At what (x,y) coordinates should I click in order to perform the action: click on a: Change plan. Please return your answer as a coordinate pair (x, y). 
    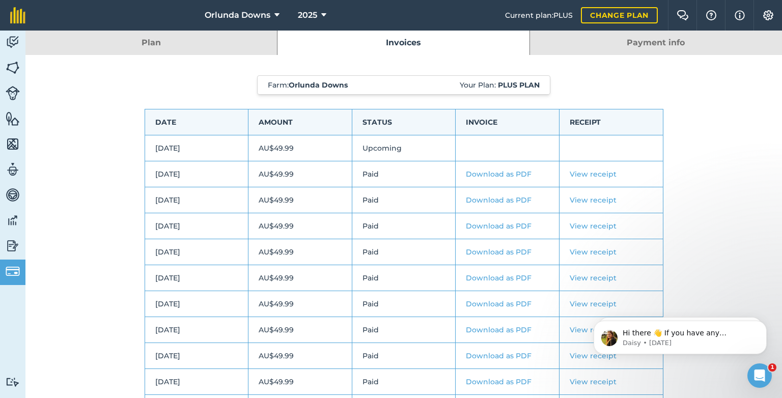
    Looking at the image, I should click on (619, 15).